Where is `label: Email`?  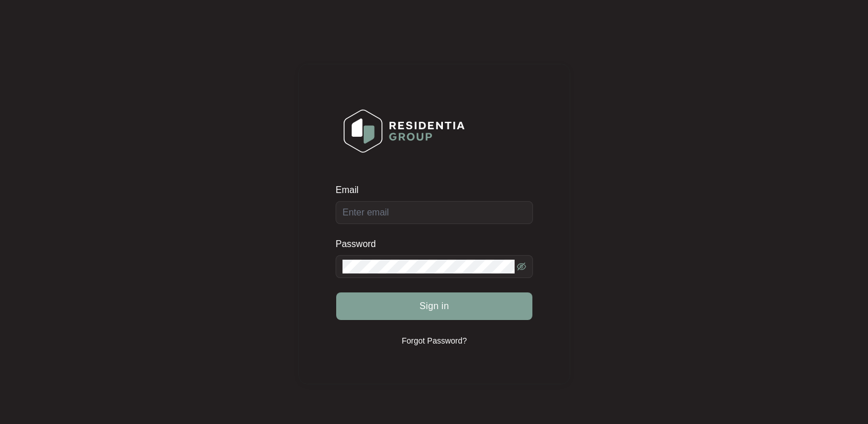 label: Email is located at coordinates (351, 190).